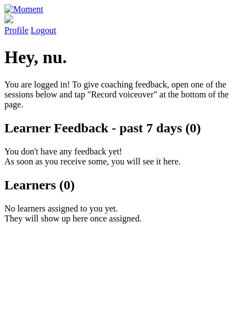 The image size is (242, 330). I want to click on img: Moment, so click(24, 9).